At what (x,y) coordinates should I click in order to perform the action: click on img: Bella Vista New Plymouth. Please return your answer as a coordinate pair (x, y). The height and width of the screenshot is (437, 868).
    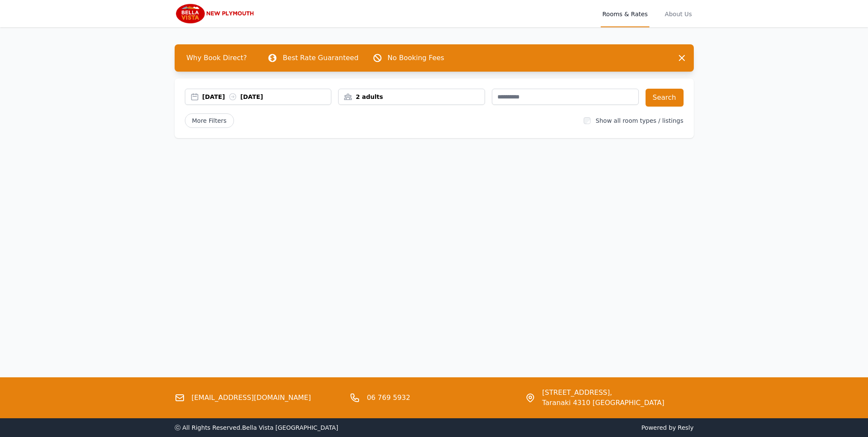
    Looking at the image, I should click on (215, 14).